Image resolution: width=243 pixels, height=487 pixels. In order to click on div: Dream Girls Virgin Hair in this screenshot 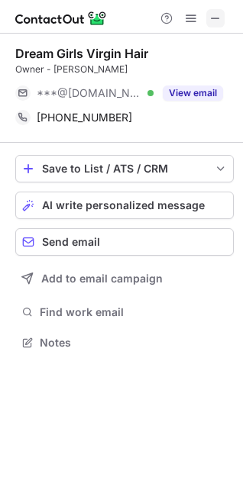, I will do `click(82, 53)`.